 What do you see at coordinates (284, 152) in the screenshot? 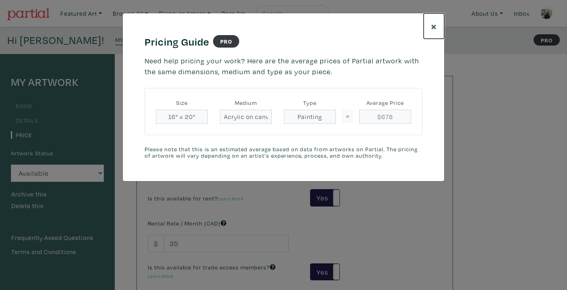
I see `small: Please note that this is an estimated average based on data from artworks on Partial. The pricing...` at bounding box center [284, 152].